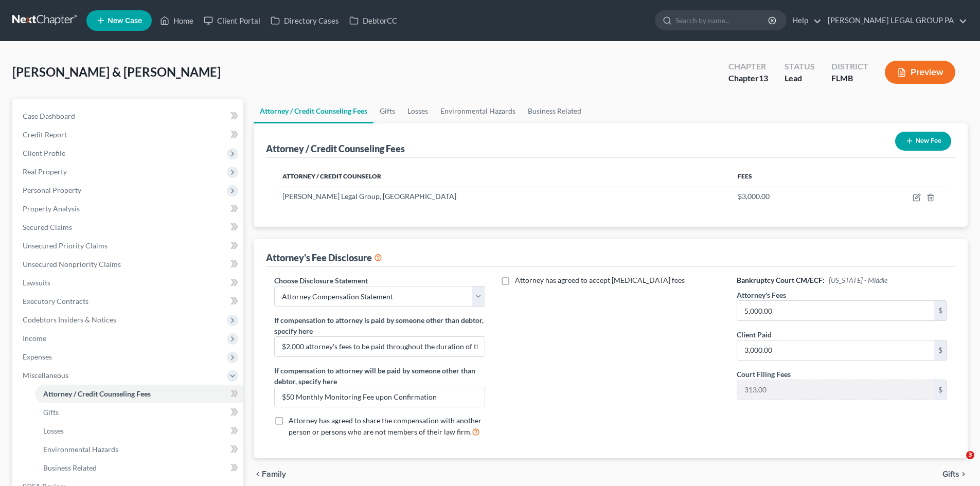  Describe the element at coordinates (125, 20) in the screenshot. I see `span: New Case` at that location.